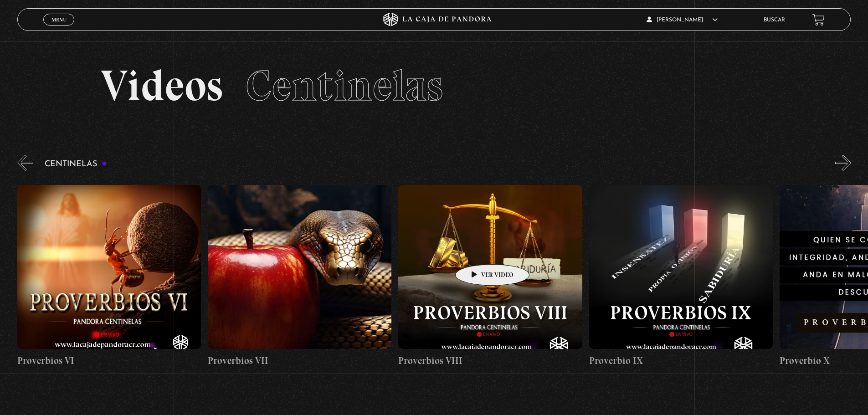 This screenshot has height=415, width=868. Describe the element at coordinates (76, 164) in the screenshot. I see `h3: Centinelas` at that location.